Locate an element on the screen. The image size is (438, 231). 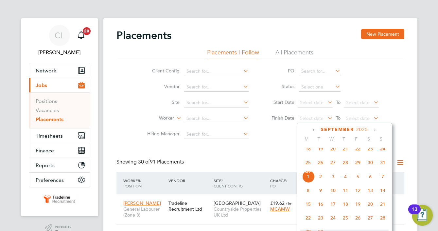
label: PO is located at coordinates (280, 71).